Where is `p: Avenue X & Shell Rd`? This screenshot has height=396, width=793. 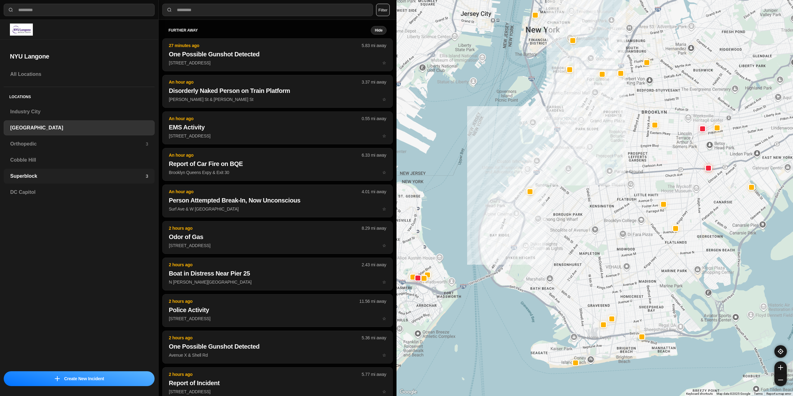
p: Avenue X & Shell Rd is located at coordinates (277, 355).